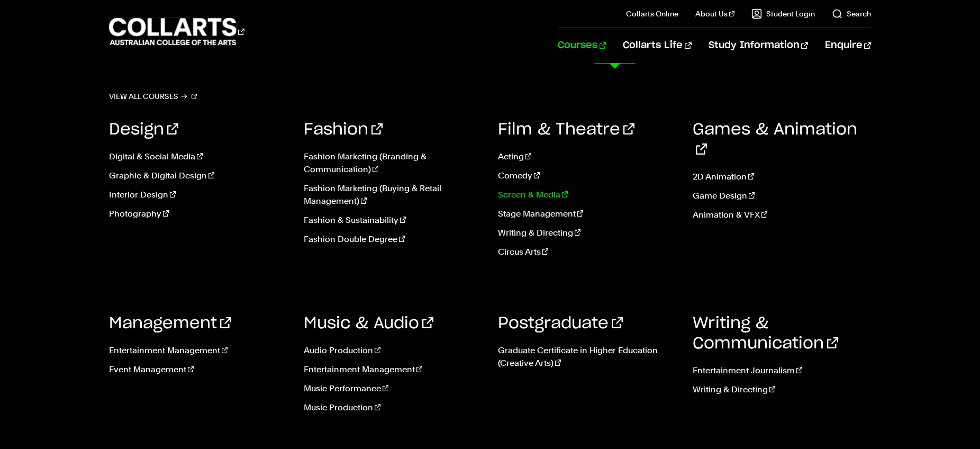 This screenshot has width=980, height=449. What do you see at coordinates (394, 351) in the screenshot?
I see `a: Audio Production` at bounding box center [394, 351].